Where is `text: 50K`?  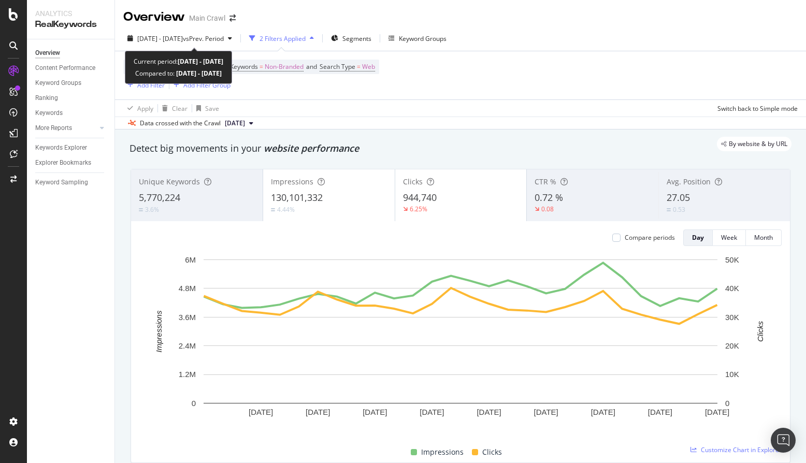
text: 50K is located at coordinates (732, 260).